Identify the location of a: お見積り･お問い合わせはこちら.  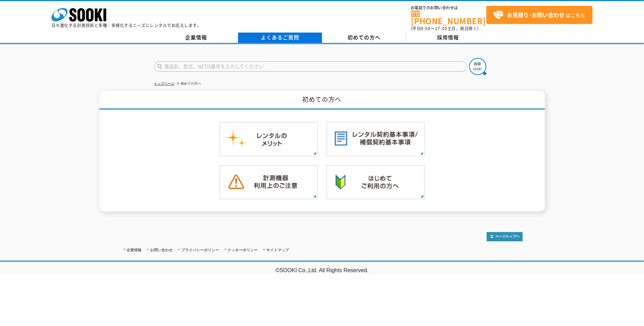
(539, 15).